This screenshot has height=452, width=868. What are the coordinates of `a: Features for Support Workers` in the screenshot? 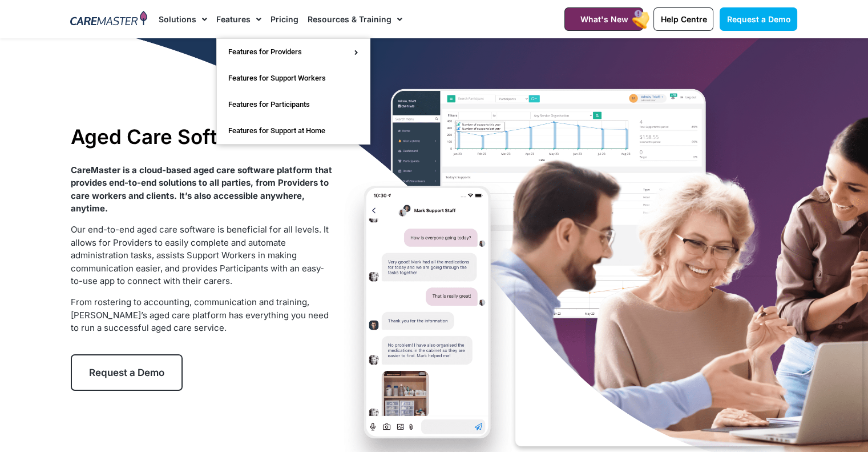 It's located at (294, 78).